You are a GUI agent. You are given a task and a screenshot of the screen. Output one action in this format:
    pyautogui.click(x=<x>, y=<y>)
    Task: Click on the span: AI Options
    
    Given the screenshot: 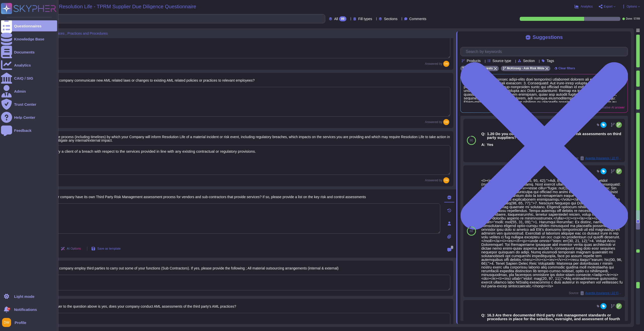 What is the action you would take?
    pyautogui.click(x=74, y=249)
    